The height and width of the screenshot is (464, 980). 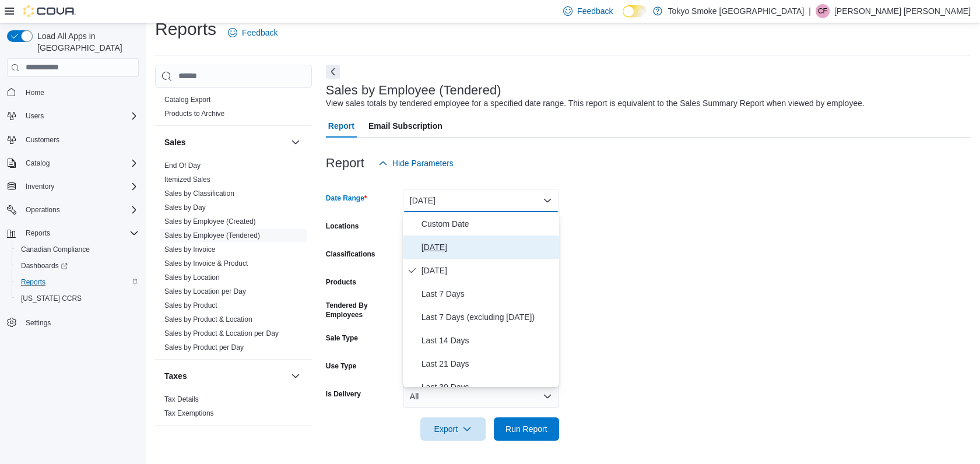 I want to click on label: Classifications, so click(x=350, y=255).